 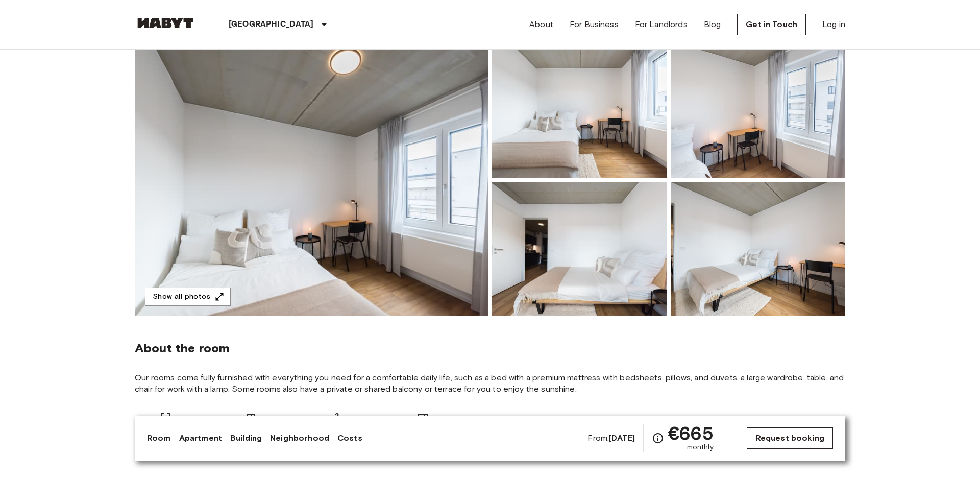 What do you see at coordinates (165, 23) in the screenshot?
I see `img: Habyt` at bounding box center [165, 23].